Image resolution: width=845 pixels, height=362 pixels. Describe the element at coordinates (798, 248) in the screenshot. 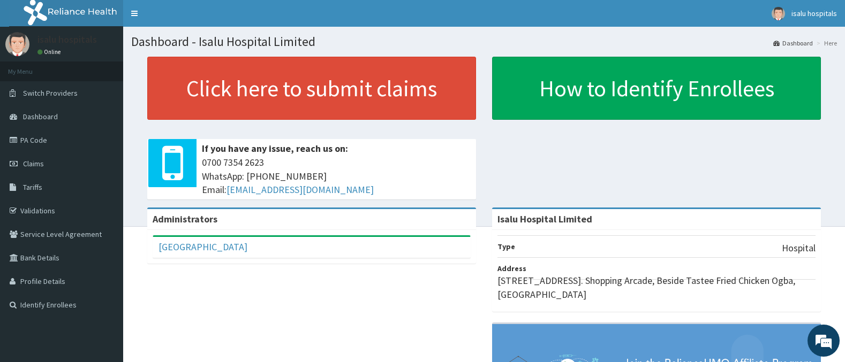

I see `p: Hospital` at that location.